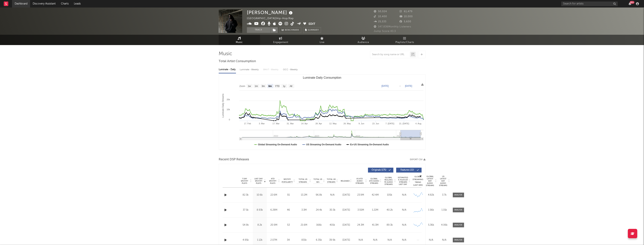 This screenshot has height=245, width=644. Describe the element at coordinates (418, 124) in the screenshot. I see `text: 4. Aug` at that location.